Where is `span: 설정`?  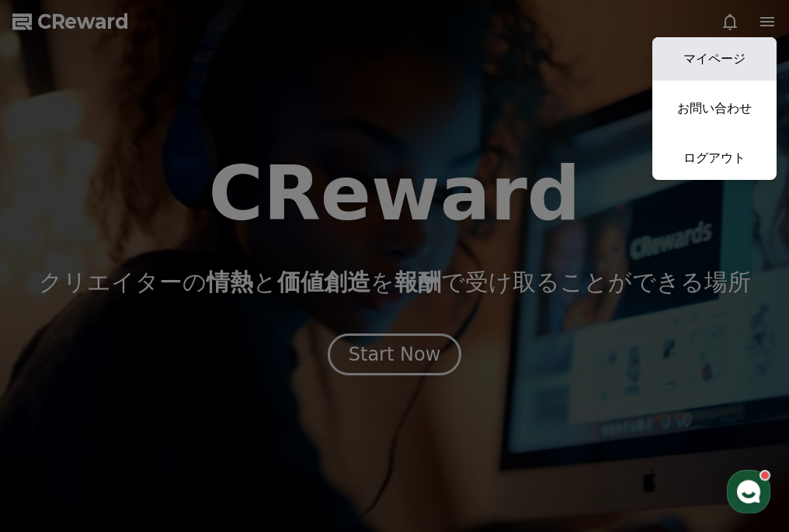
span: 설정 is located at coordinates (249, 433).